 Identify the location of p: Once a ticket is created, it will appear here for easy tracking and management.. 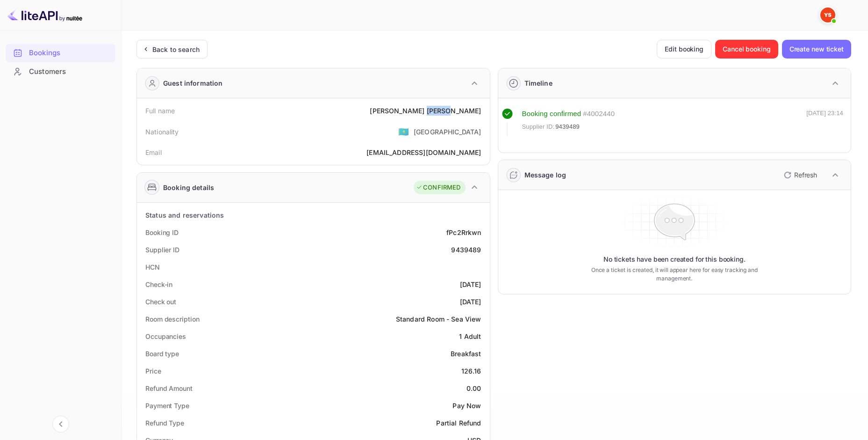
(674, 274).